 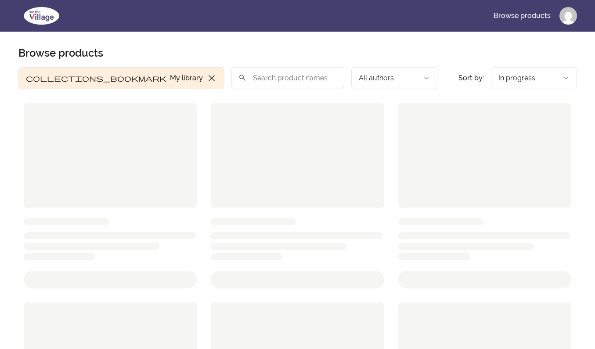 What do you see at coordinates (532, 16) in the screenshot?
I see `nav: Main` at bounding box center [532, 16].